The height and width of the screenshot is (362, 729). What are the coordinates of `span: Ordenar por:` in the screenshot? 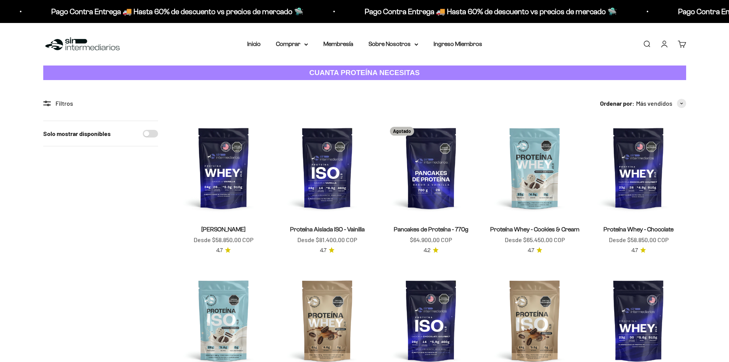 It's located at (617, 103).